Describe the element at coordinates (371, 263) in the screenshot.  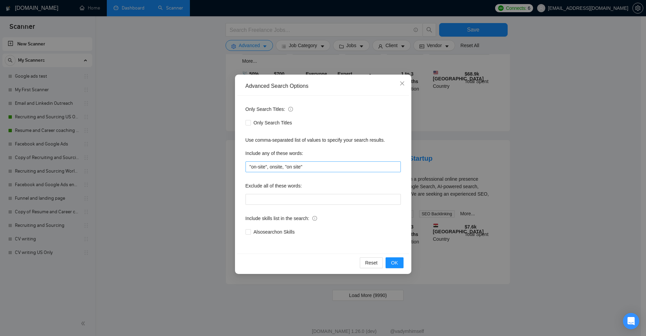
I see `button: Reset` at that location.